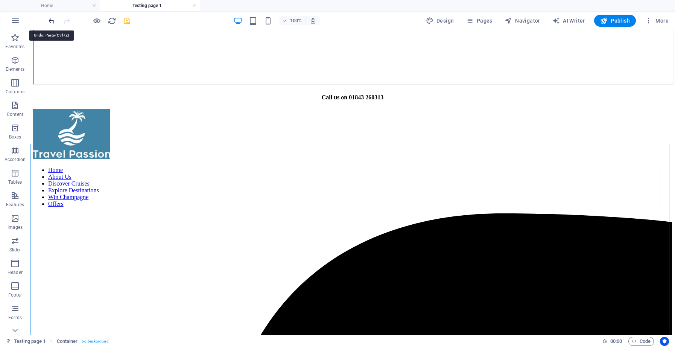  What do you see at coordinates (522, 21) in the screenshot?
I see `button: Navigator` at bounding box center [522, 21].